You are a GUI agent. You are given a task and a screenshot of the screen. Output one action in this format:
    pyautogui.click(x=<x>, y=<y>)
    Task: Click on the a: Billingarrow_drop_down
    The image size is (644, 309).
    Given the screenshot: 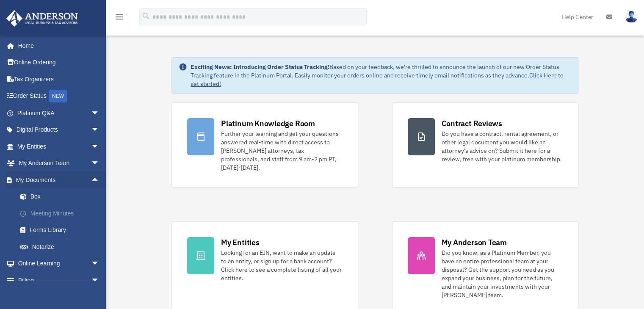 What is the action you would take?
    pyautogui.click(x=59, y=280)
    